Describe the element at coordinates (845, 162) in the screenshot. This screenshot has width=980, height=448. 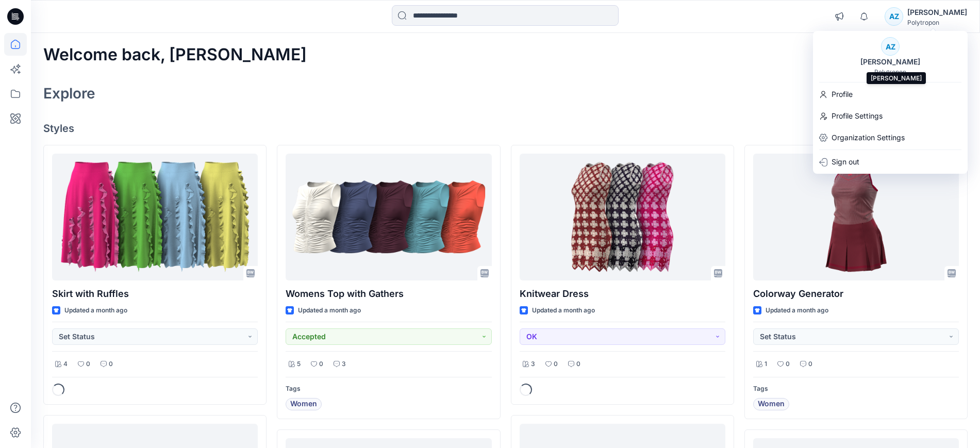
I see `p: Sign out` at that location.